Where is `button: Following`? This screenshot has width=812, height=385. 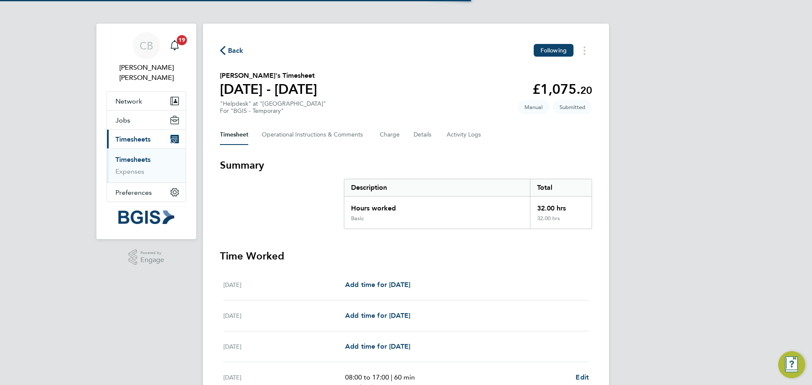 button: Following is located at coordinates (554, 50).